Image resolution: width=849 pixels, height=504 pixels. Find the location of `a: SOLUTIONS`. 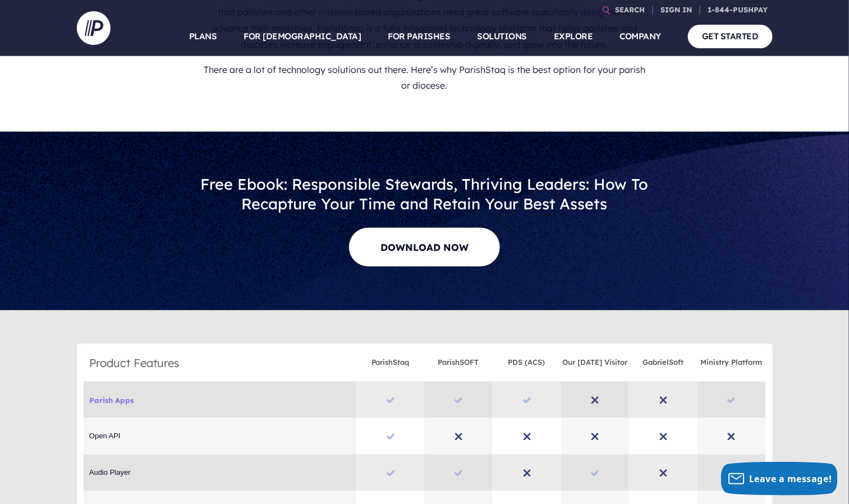

a: SOLUTIONS is located at coordinates (502, 36).